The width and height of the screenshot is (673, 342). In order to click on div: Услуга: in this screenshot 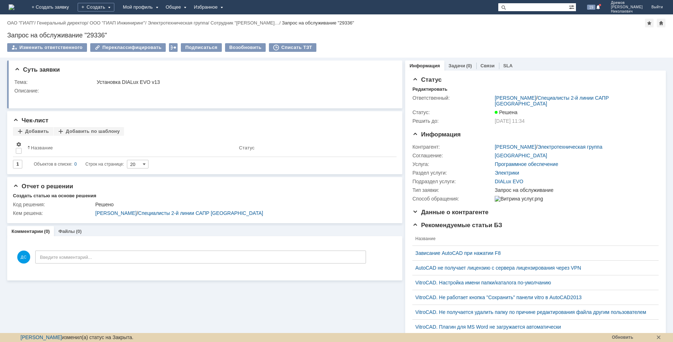, I will do `click(453, 164)`.